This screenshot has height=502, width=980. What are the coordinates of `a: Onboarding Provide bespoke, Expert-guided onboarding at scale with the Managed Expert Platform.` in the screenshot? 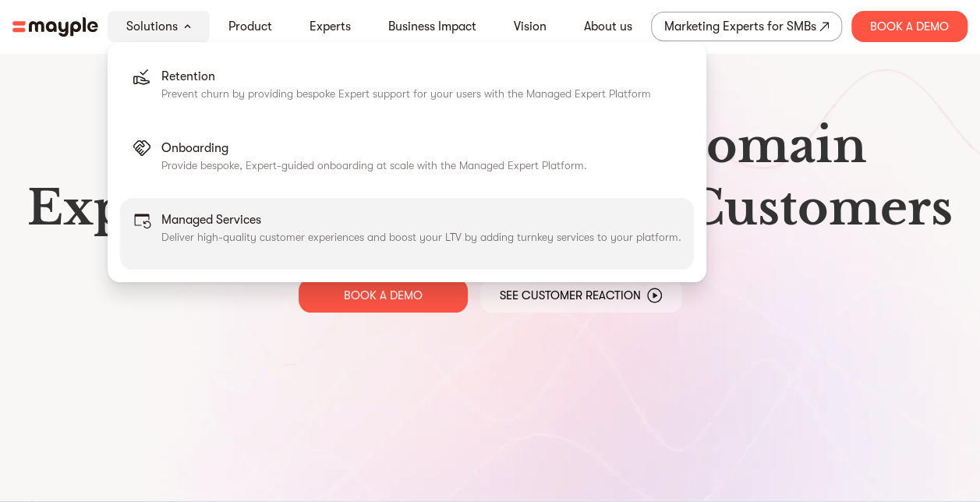 It's located at (407, 162).